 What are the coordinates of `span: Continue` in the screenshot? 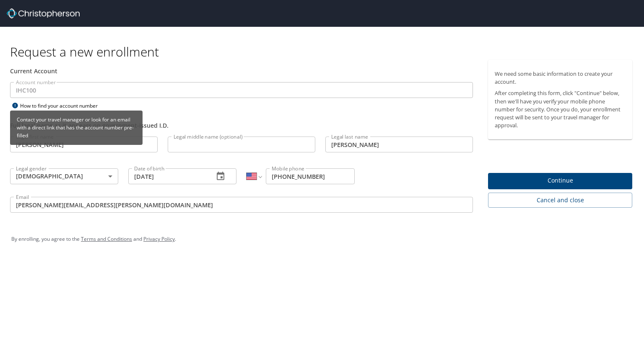 It's located at (560, 180).